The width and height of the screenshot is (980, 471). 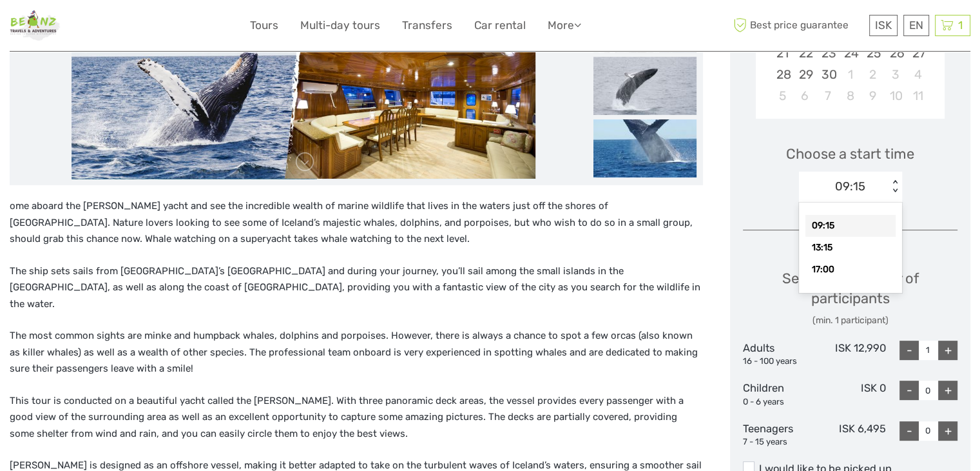 I want to click on span: ISK, so click(x=883, y=25).